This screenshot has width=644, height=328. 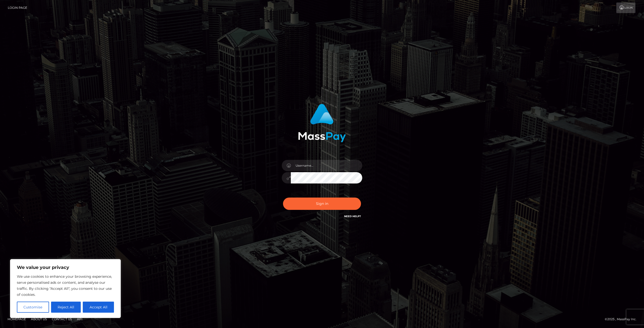 I want to click on button: Customise, so click(x=33, y=308).